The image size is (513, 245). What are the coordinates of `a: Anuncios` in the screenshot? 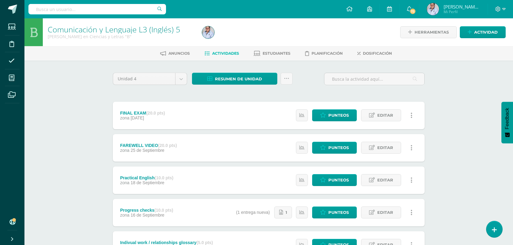 It's located at (175, 53).